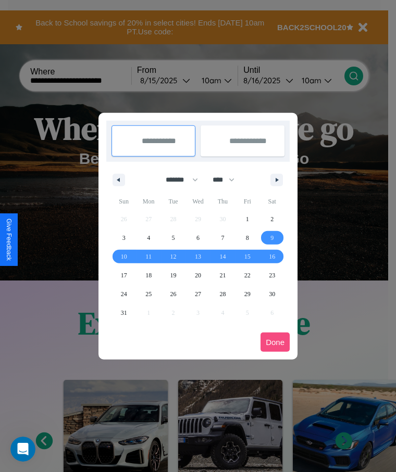 The image size is (396, 472). Describe the element at coordinates (222, 275) in the screenshot. I see `span: 21` at that location.